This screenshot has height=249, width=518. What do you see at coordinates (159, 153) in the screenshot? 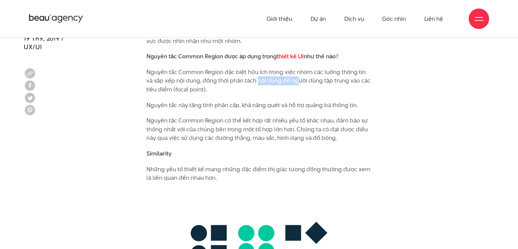
I see `b: Similarity` at bounding box center [159, 153].